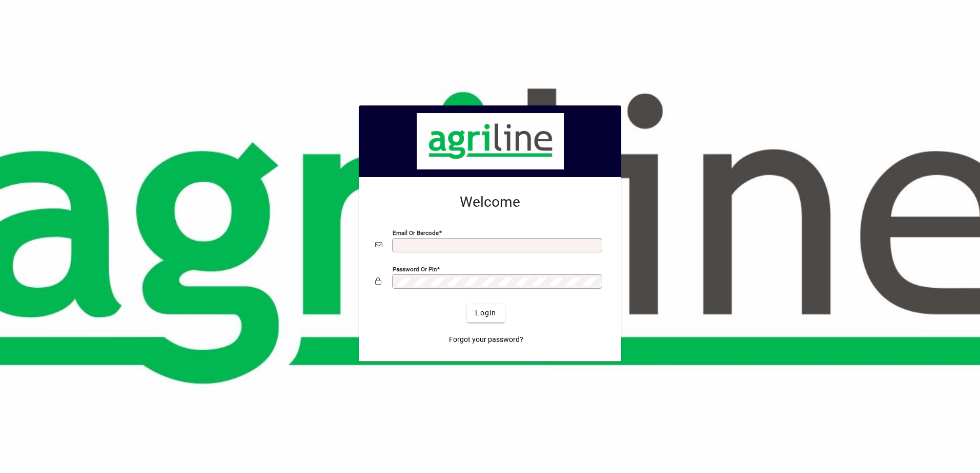 Image resolution: width=980 pixels, height=473 pixels. What do you see at coordinates (485, 340) in the screenshot?
I see `a: Forgot your password?` at bounding box center [485, 340].